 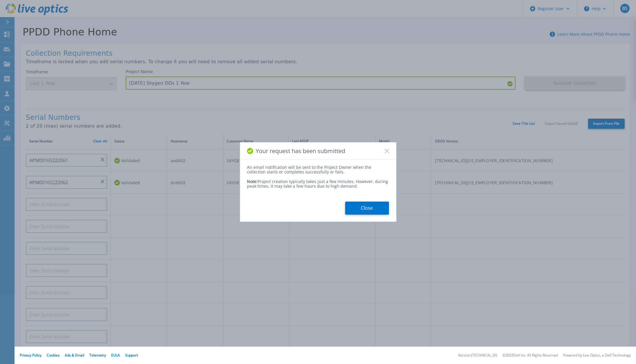 What do you see at coordinates (131, 355) in the screenshot?
I see `a: Support` at bounding box center [131, 355].